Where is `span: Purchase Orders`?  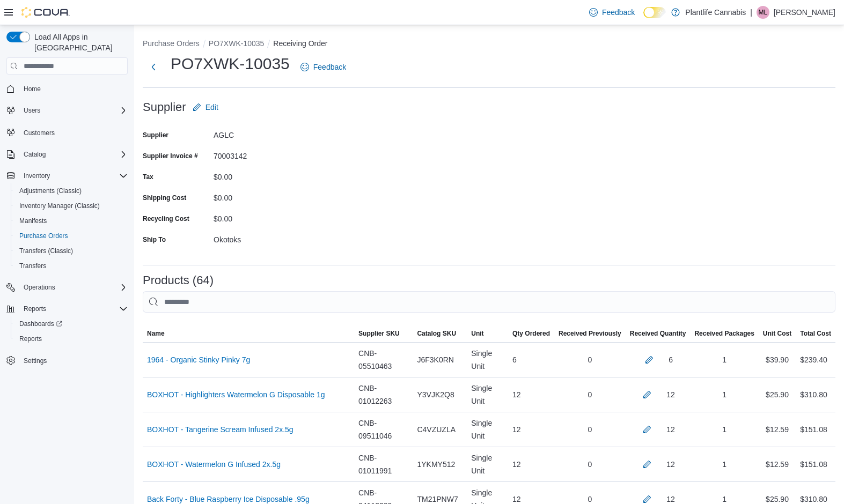
span: Purchase Orders is located at coordinates (43, 236).